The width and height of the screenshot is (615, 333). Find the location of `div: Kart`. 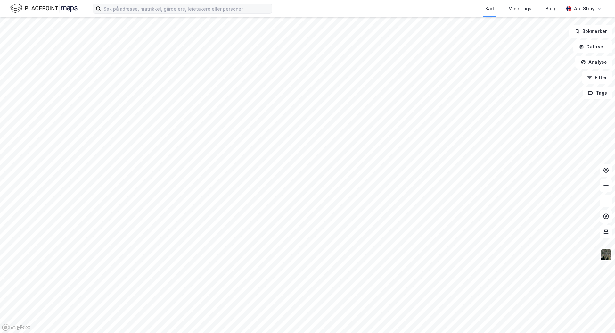

div: Kart is located at coordinates (490, 9).